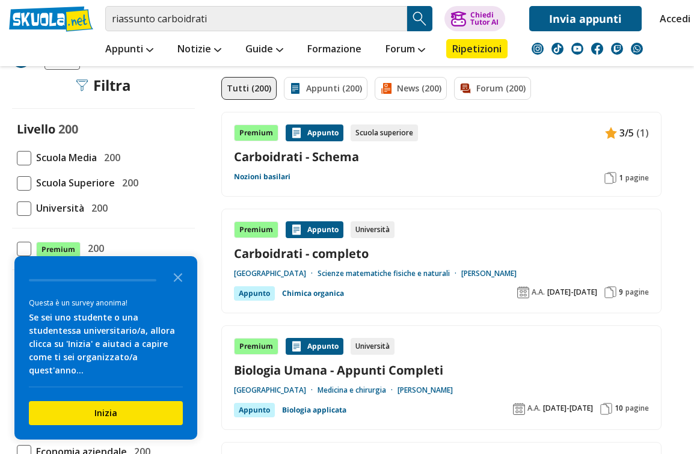 The image size is (694, 454). I want to click on img: twitch, so click(617, 49).